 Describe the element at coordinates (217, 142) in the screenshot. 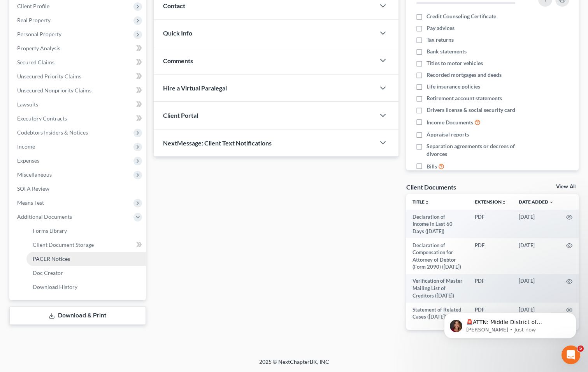

I see `span: NextMessage: Client Text Notifications` at that location.